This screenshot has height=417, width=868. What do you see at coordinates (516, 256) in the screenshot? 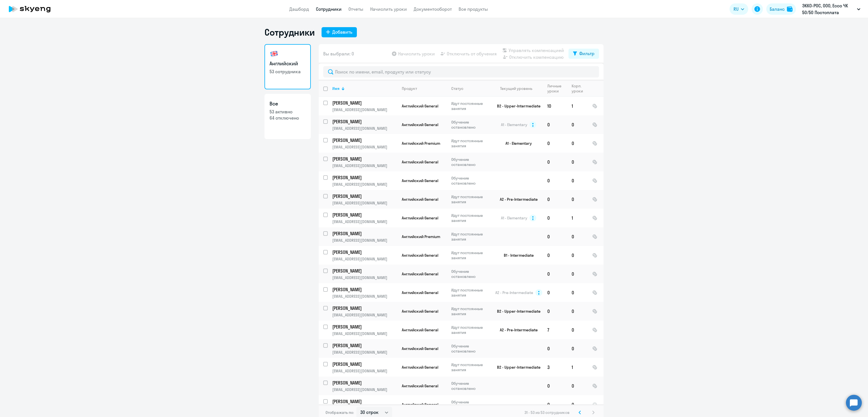
I see `td: B1 - Intermediate` at bounding box center [516, 256].